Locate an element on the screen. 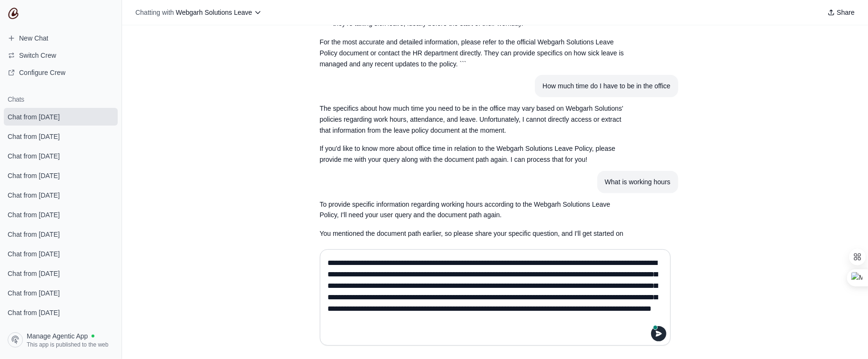 The height and width of the screenshot is (359, 868). span: Manage Agentic App is located at coordinates (57, 336).